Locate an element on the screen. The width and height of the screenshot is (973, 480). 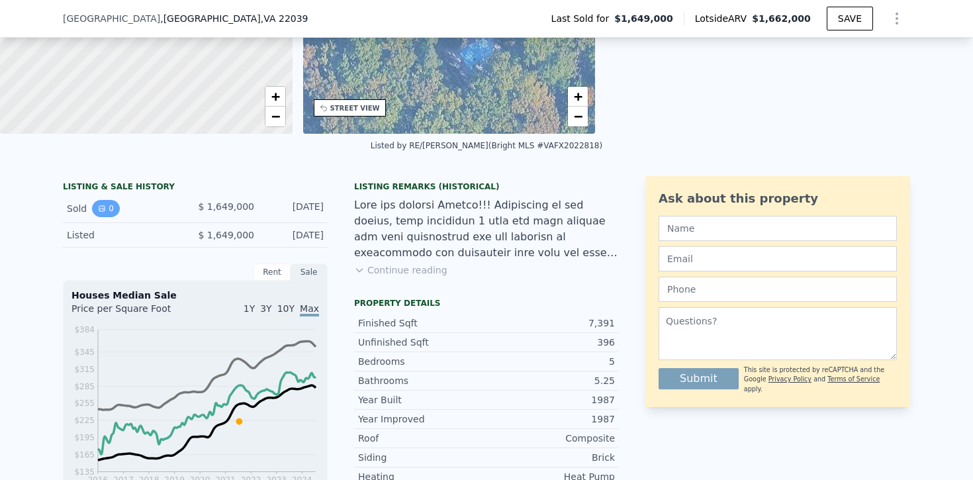
span: 10Y is located at coordinates (286, 308).